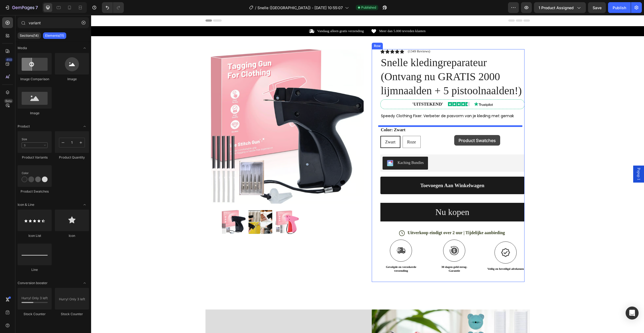 This screenshot has width=644, height=333. What do you see at coordinates (29, 36) in the screenshot?
I see `p: Sections(14)` at bounding box center [29, 36].